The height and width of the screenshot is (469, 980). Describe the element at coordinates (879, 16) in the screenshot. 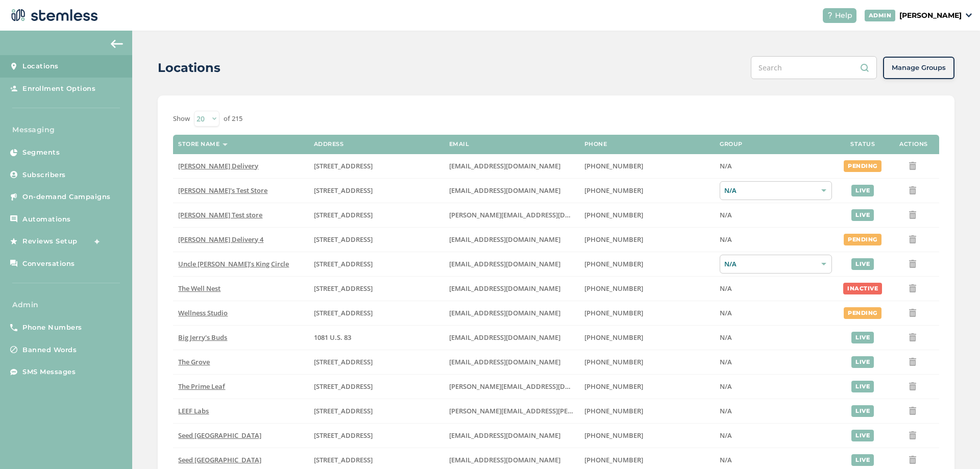

I see `div: ADMIN` at that location.